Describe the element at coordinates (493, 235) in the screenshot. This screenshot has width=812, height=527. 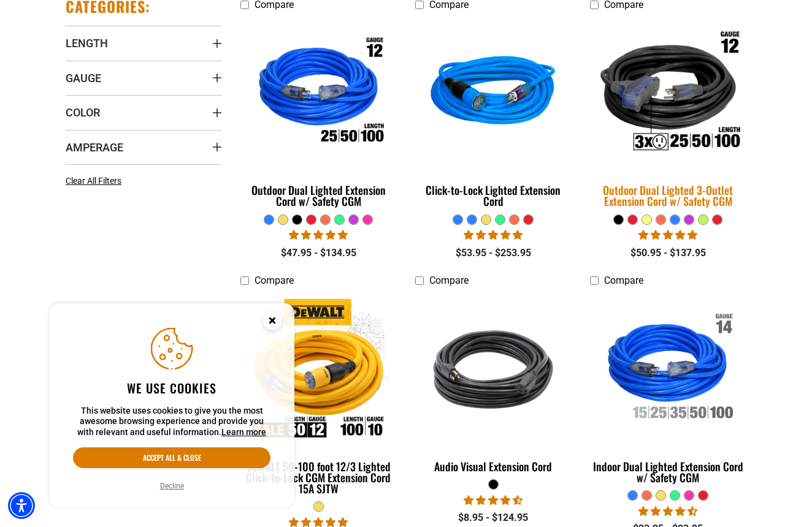
I see `span: 4.87 stars` at that location.